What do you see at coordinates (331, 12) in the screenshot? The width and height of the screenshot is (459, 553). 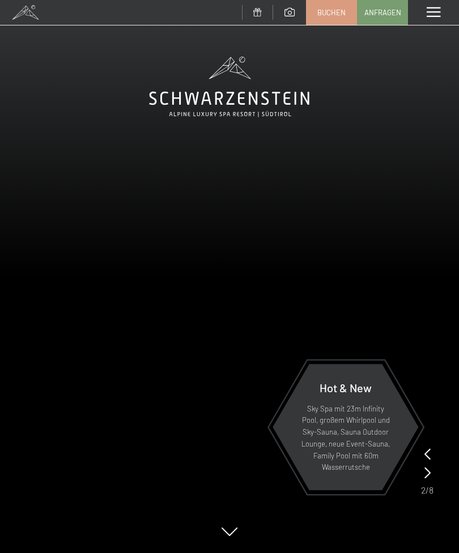 I see `a: Buchen` at bounding box center [331, 12].